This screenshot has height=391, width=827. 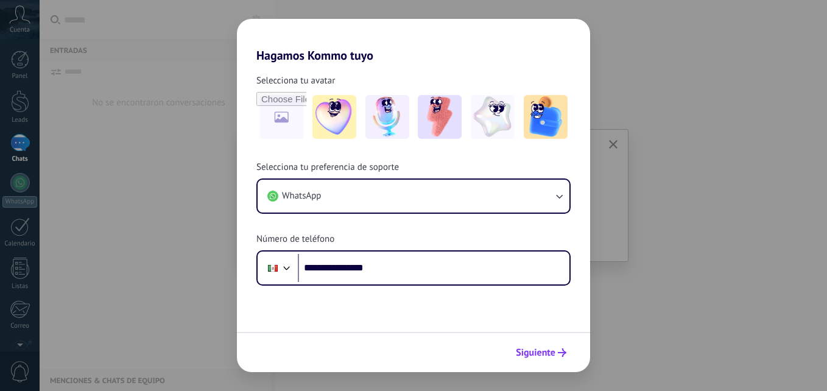 I want to click on img: -2.jpeg, so click(x=387, y=117).